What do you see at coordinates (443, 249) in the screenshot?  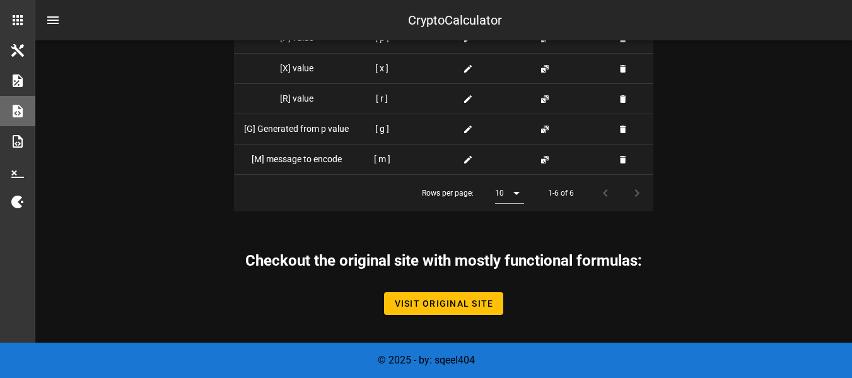 I see `h2: Checkout the original site with mostly functional formulas:` at bounding box center [443, 249].